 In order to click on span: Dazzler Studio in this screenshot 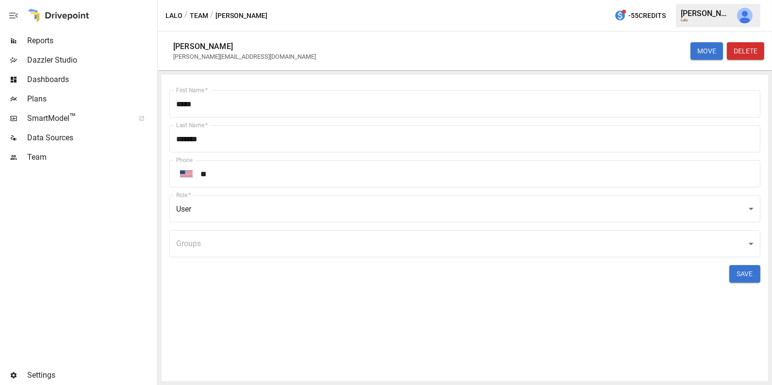, I will do `click(91, 60)`.